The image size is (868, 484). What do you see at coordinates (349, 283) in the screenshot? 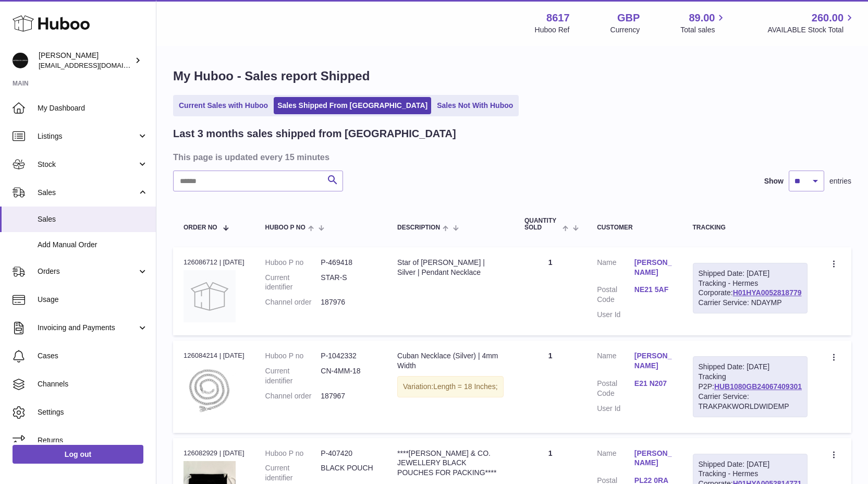
I see `dd: STAR-S` at bounding box center [349, 283].